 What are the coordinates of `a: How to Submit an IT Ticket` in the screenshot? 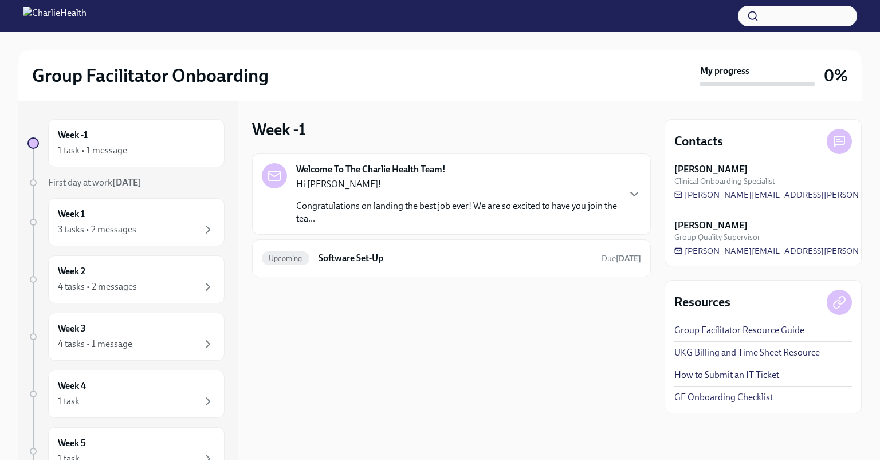 It's located at (727, 375).